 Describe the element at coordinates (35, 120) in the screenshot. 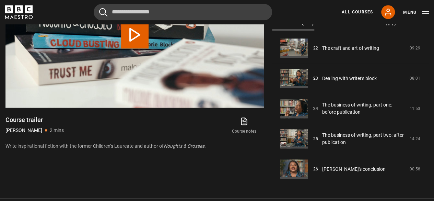

I see `h1: Course trailer` at that location.